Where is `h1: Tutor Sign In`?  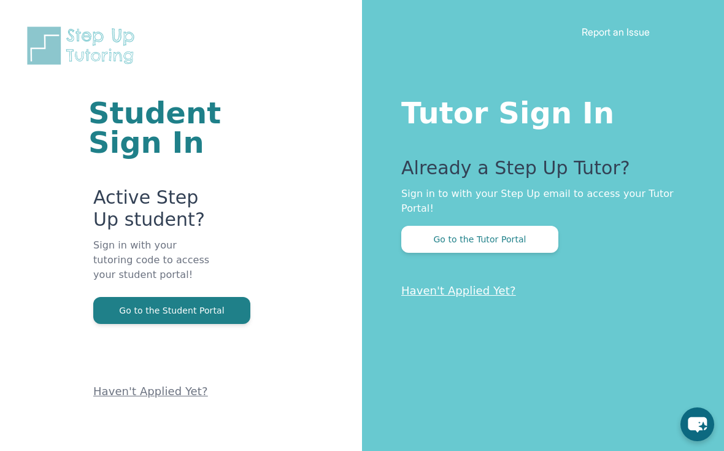 h1: Tutor Sign In is located at coordinates (538, 110).